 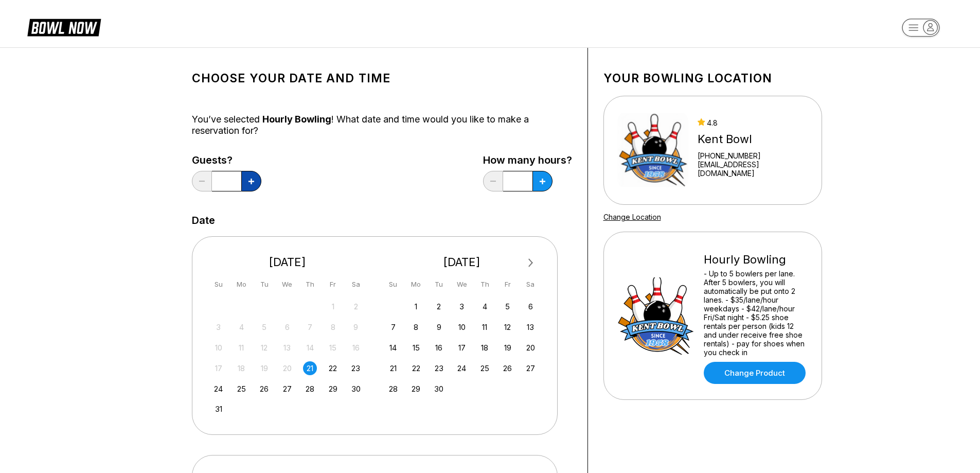 What do you see at coordinates (356, 327) in the screenshot?
I see `div: Not available Saturday, August 9th, 2025` at bounding box center [356, 327].